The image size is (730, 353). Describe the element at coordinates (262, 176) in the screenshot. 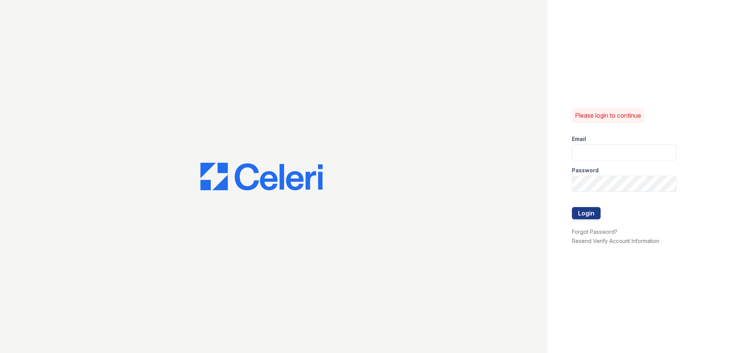

I see `img: CE_Logo_Blue-a8612792a0a2168367f1c8372b55b34899dd931a85d93a1a3d3e32e68fde9ad4.png` at that location.